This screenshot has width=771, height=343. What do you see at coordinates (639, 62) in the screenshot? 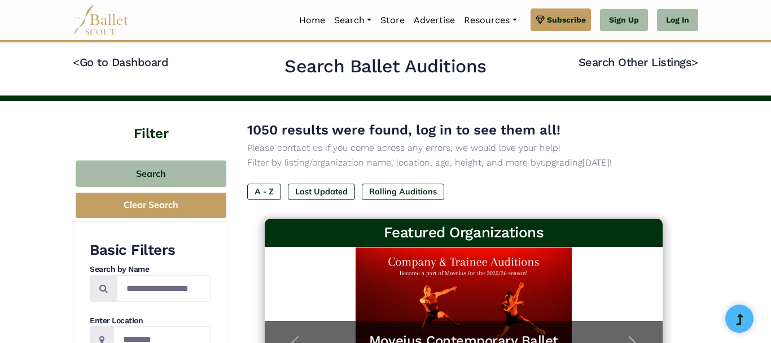
I see `a: Search Other Listings>` at bounding box center [639, 62].